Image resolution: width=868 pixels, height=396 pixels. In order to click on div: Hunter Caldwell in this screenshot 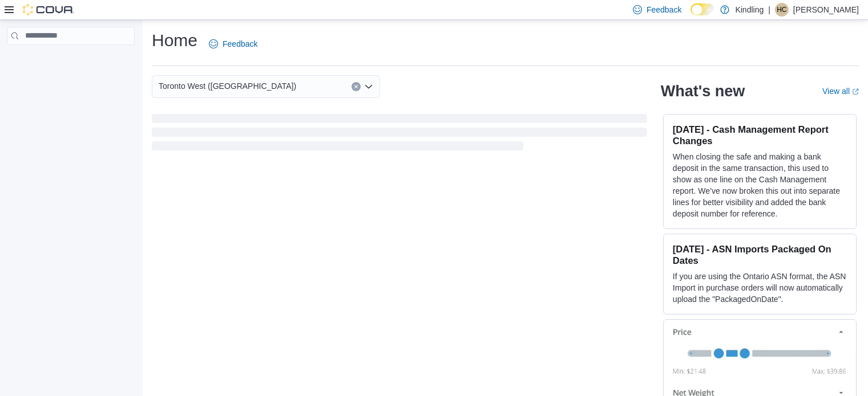, I will do `click(782, 10)`.